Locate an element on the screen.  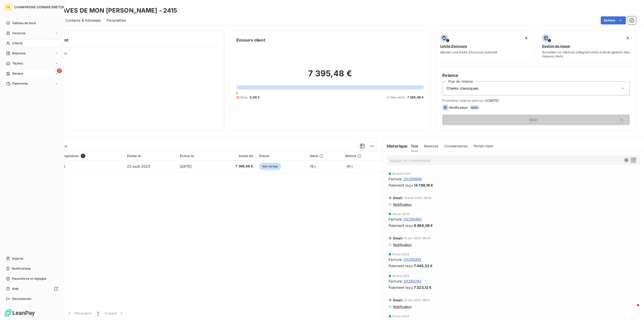
div: Statut is located at coordinates (281, 156).